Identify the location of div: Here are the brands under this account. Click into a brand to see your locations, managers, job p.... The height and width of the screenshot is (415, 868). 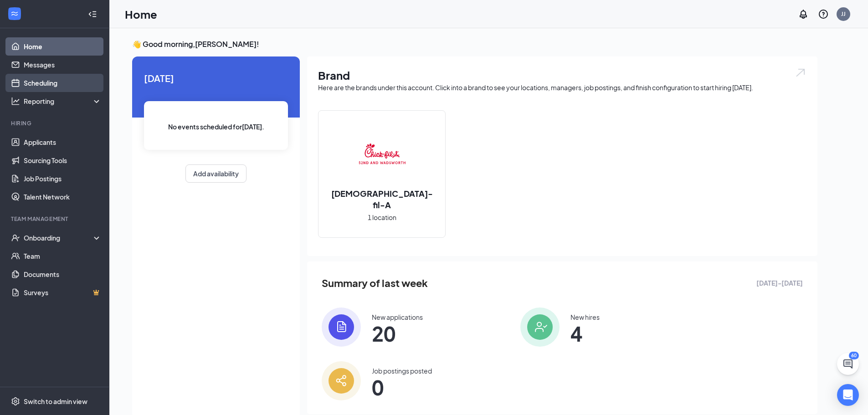
(562, 87).